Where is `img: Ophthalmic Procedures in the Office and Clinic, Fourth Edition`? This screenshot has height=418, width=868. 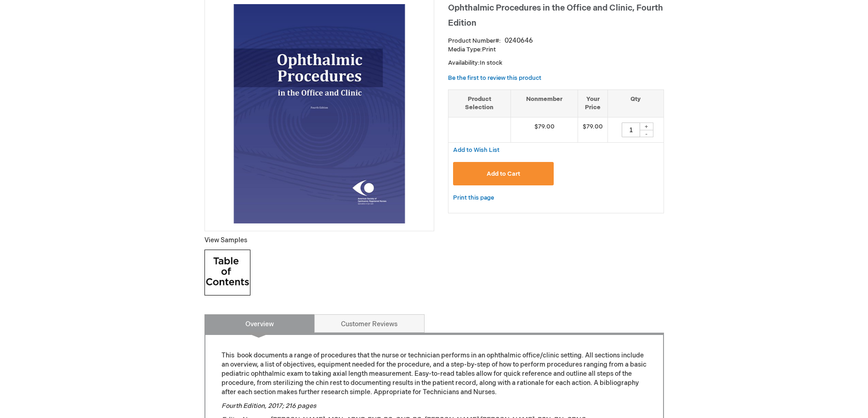 img: Ophthalmic Procedures in the Office and Clinic, Fourth Edition is located at coordinates (319, 114).